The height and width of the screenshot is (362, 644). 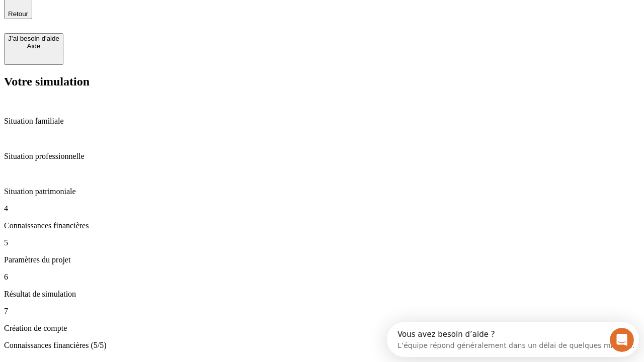 What do you see at coordinates (322, 329) in the screenshot?
I see `p: Création de compte` at bounding box center [322, 329].